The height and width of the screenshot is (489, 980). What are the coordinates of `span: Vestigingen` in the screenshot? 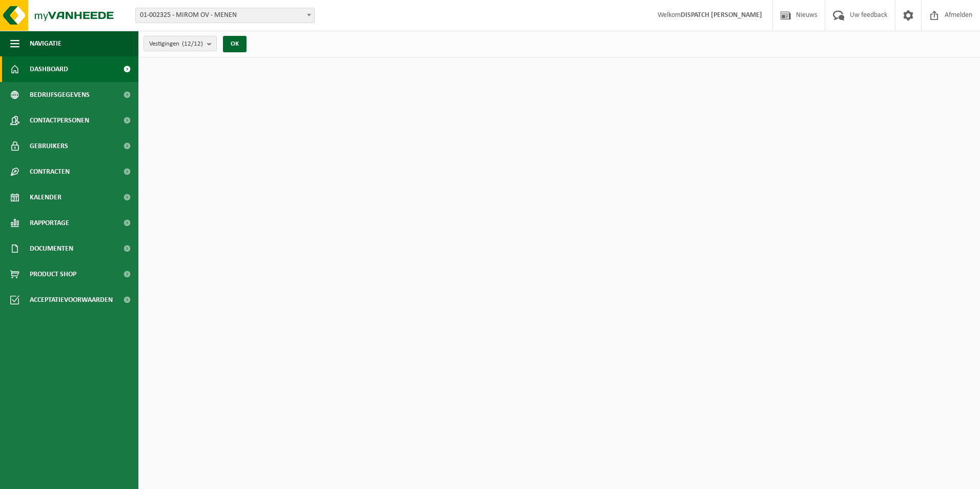 It's located at (176, 44).